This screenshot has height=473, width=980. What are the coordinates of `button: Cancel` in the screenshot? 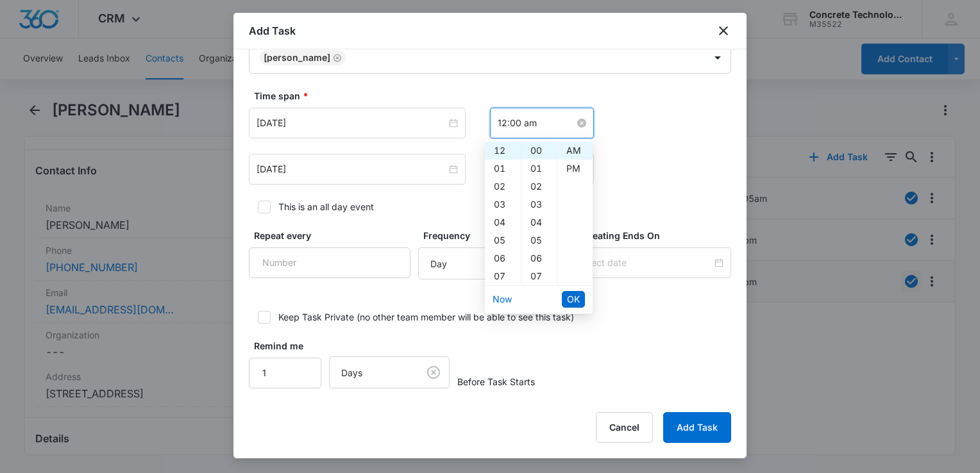 It's located at (624, 427).